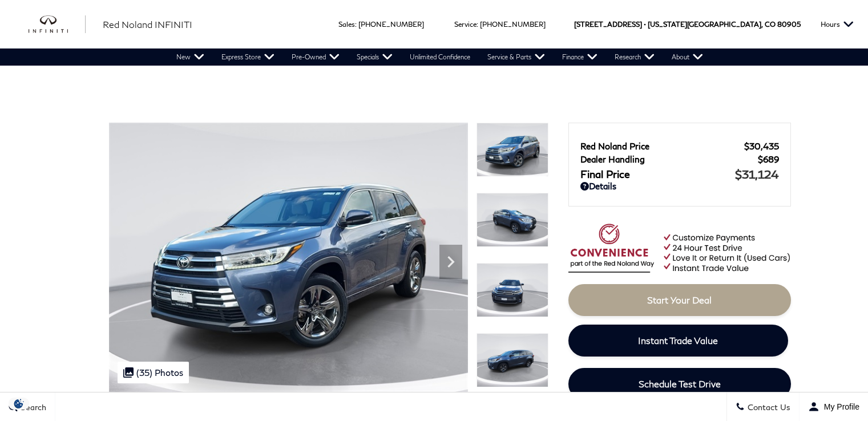  What do you see at coordinates (516, 57) in the screenshot?
I see `a: Service & Parts` at bounding box center [516, 57].